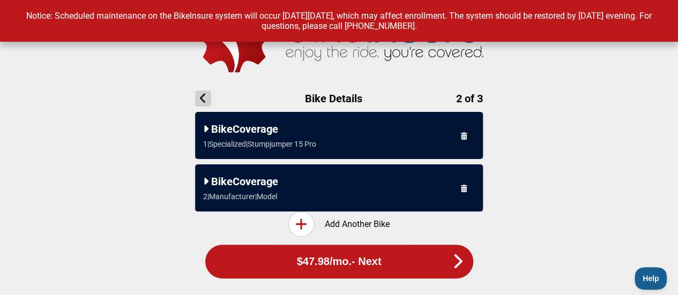 The height and width of the screenshot is (295, 678). Describe the element at coordinates (339, 99) in the screenshot. I see `h1: Bike Details` at that location.